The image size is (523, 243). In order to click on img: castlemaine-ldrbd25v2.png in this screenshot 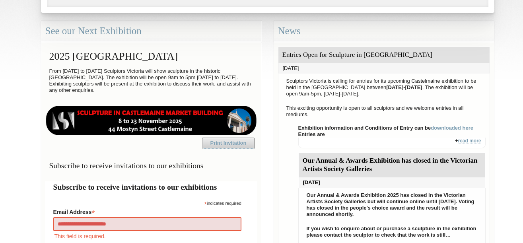, I will do `click(151, 120)`.